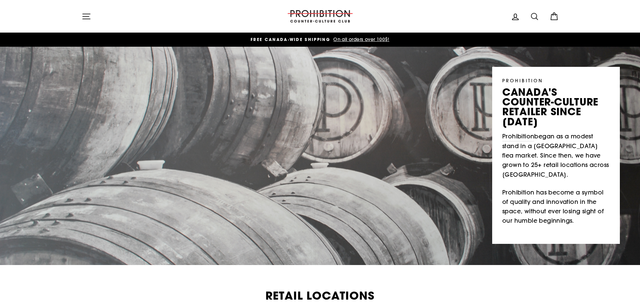  What do you see at coordinates (518, 136) in the screenshot?
I see `a: Prohibition` at bounding box center [518, 136].